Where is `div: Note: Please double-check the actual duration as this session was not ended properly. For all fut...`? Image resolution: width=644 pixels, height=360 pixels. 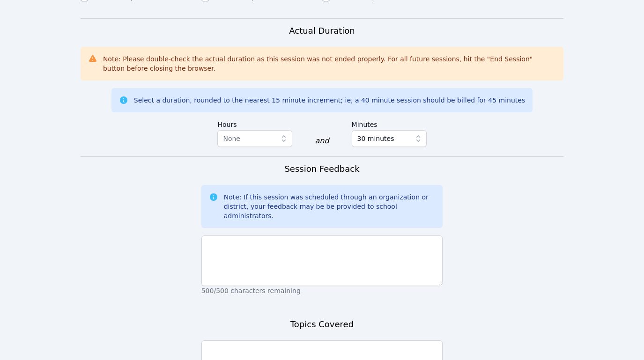
div: Note: Please double-check the actual duration as this session was not ended properly. For all fut... is located at coordinates (330, 64).